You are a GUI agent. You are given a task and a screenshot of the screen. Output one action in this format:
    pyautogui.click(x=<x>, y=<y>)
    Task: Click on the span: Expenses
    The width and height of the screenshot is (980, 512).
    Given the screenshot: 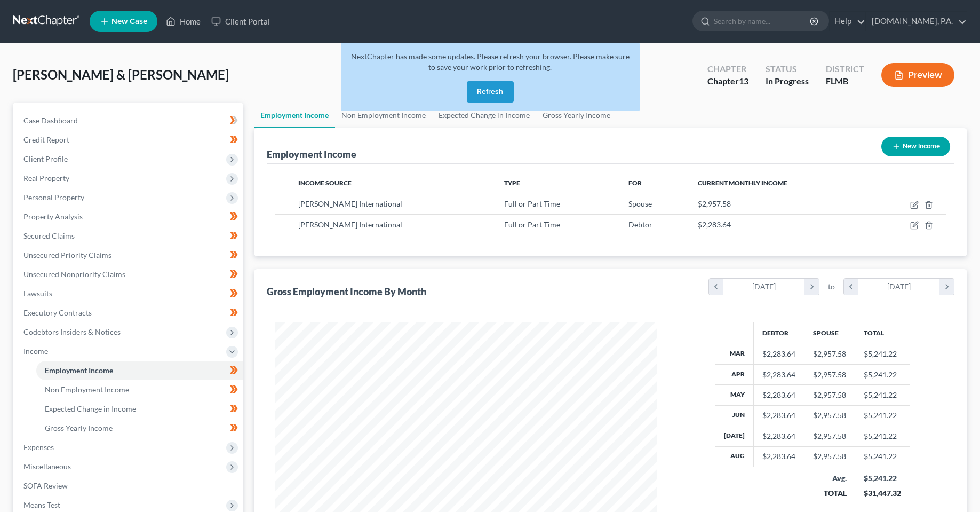 What is the action you would take?
    pyautogui.click(x=38, y=446)
    